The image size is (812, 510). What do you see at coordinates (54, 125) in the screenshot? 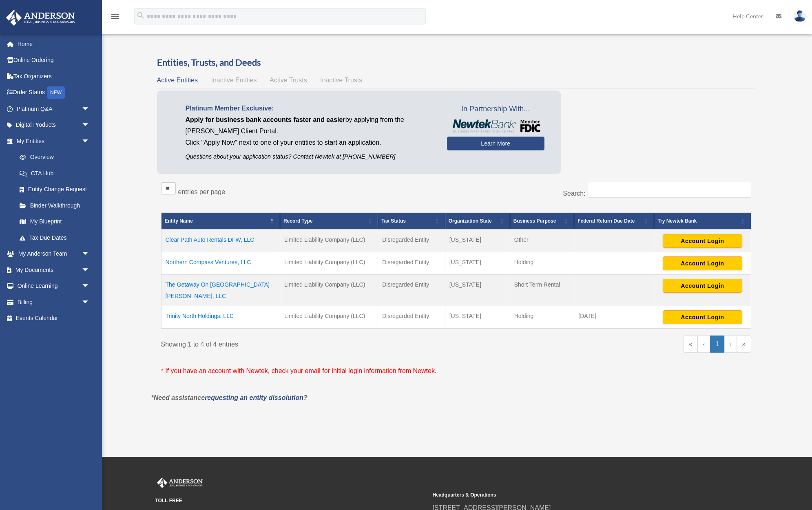
I see `a: Digital Productsarrow_drop_down` at bounding box center [54, 125].